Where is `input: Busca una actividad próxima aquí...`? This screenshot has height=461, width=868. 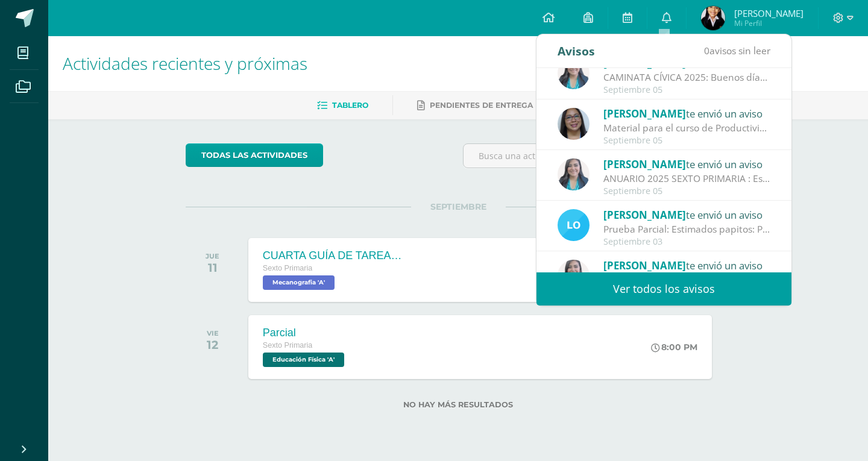
input: Busca una actividad próxima aquí... is located at coordinates (597, 156).